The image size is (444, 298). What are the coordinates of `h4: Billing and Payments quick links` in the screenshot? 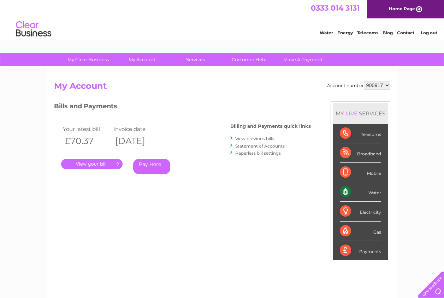 It's located at (271, 126).